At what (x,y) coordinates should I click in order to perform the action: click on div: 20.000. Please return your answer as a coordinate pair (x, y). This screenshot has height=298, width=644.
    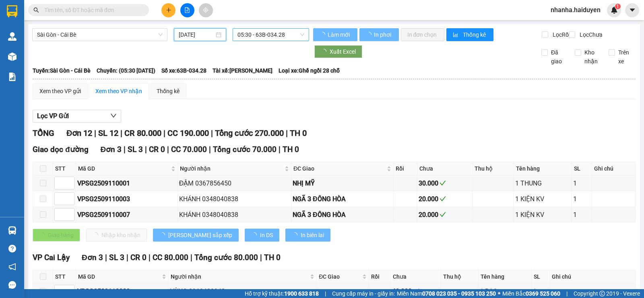
    Looking at the image, I should click on (445, 214).